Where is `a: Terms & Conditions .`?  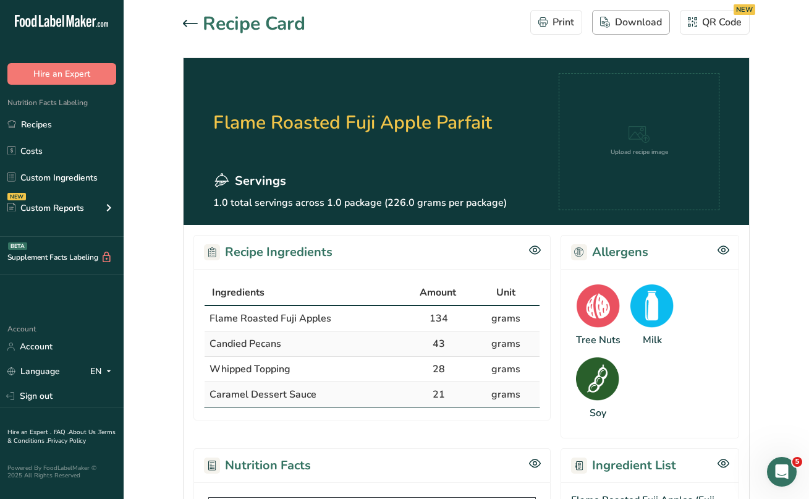
a: Terms & Conditions . is located at coordinates (61, 436).